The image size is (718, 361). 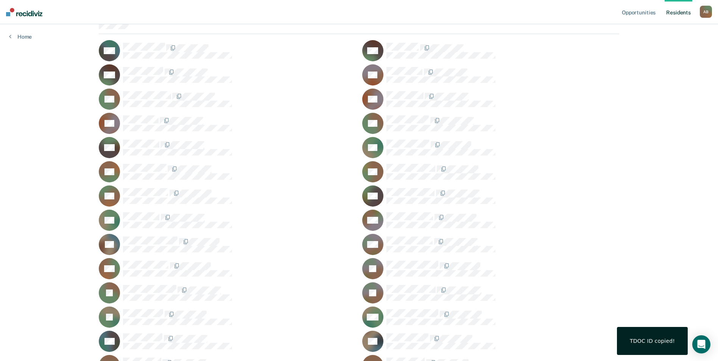 I want to click on div: Open Intercom Messenger, so click(x=701, y=344).